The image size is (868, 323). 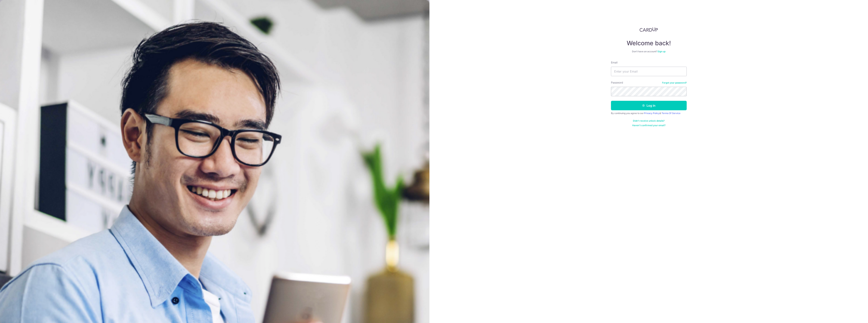 I want to click on div: By continuing you agree to our &, so click(x=649, y=113).